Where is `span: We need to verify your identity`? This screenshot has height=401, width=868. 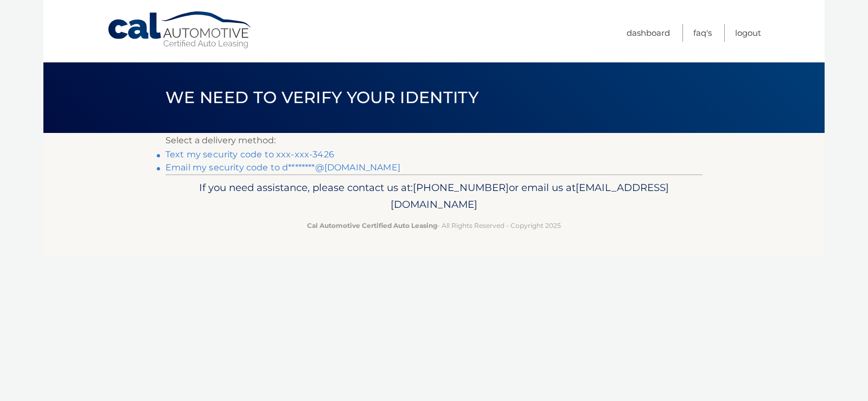 span: We need to verify your identity is located at coordinates (322, 97).